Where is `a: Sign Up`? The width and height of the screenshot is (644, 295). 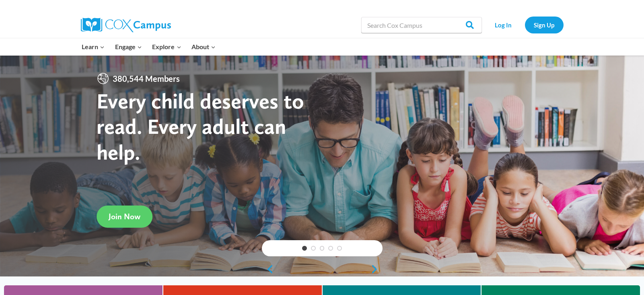
a: Sign Up is located at coordinates (545, 25).